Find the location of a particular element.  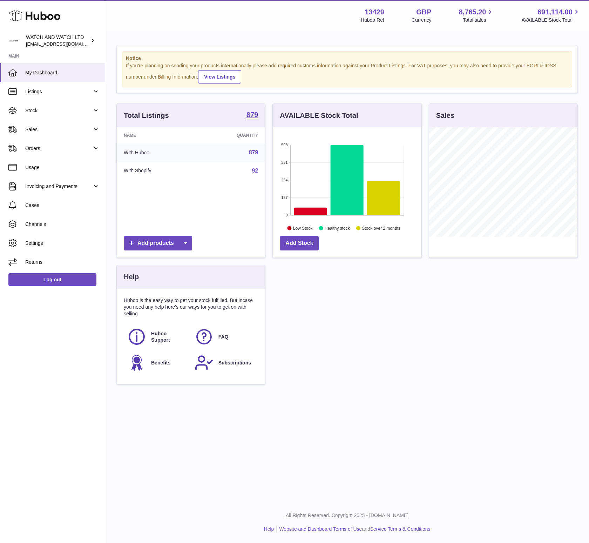

div: Huboo Ref is located at coordinates (372, 20).